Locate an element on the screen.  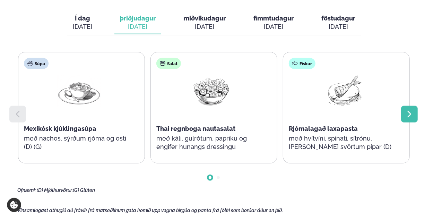
span: miðvikudagur is located at coordinates (204, 18).